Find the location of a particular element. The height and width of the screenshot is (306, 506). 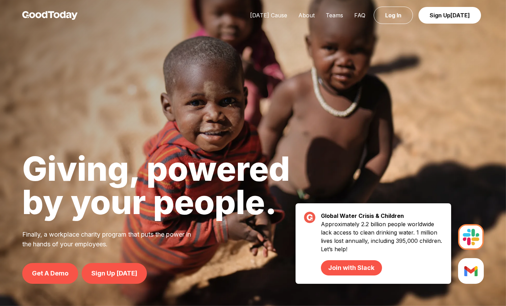

a: About is located at coordinates (306, 15).